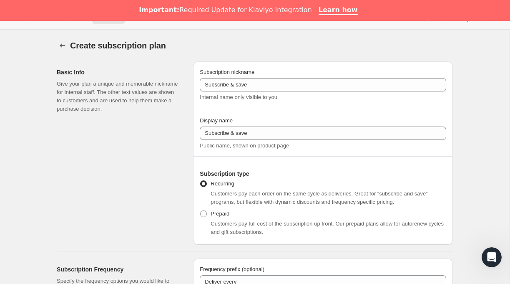 The width and height of the screenshot is (510, 284). I want to click on span: Frequency prefix (optional), so click(232, 269).